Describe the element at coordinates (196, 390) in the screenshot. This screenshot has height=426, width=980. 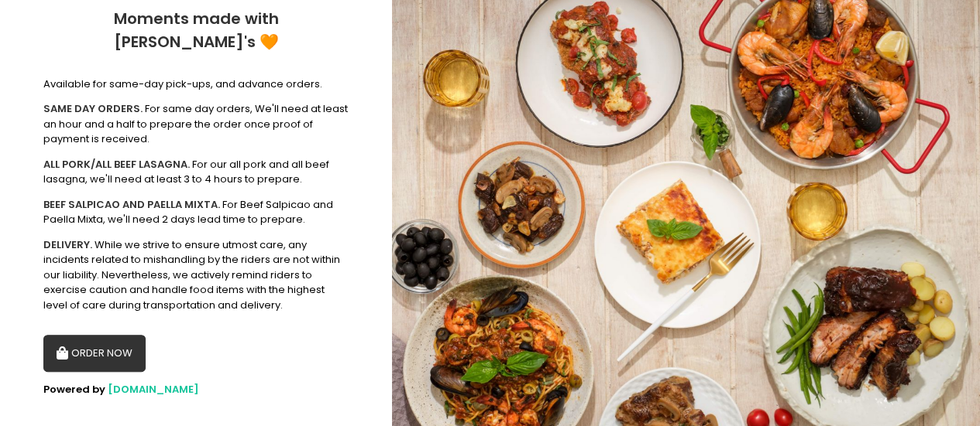
I see `div: Powered by` at that location.